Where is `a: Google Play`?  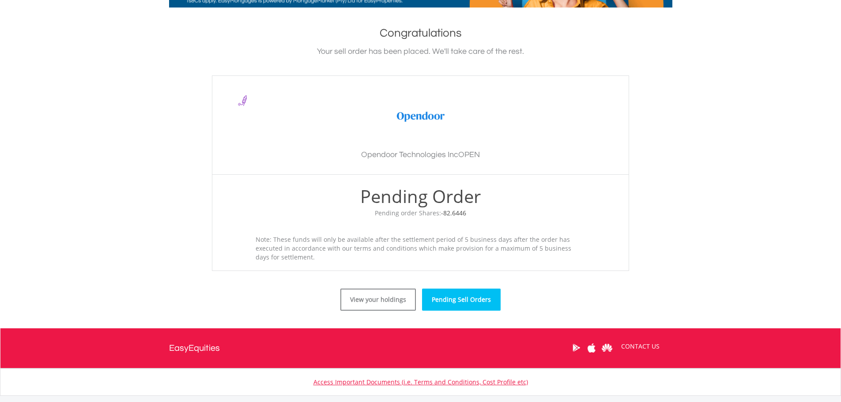
a: Google Play is located at coordinates (576, 348).